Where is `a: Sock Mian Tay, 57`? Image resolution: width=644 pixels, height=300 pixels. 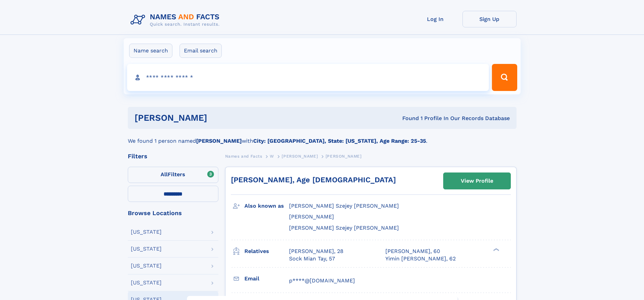
a: Sock Mian Tay, 57 is located at coordinates (312, 258).